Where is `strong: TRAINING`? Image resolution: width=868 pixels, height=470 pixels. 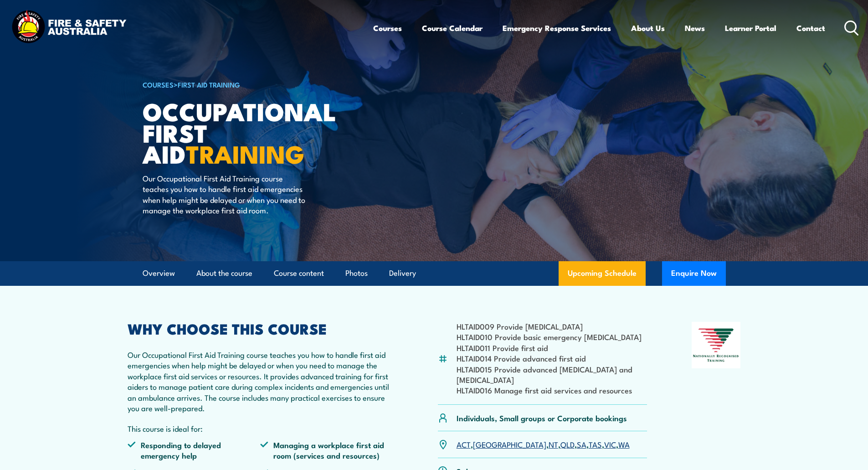
strong: TRAINING is located at coordinates (245, 153).